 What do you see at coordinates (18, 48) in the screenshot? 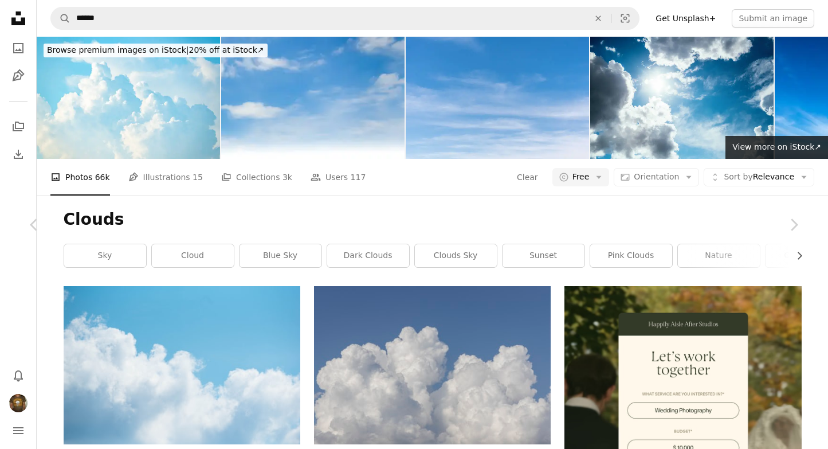
I see `a: Photos` at bounding box center [18, 48].